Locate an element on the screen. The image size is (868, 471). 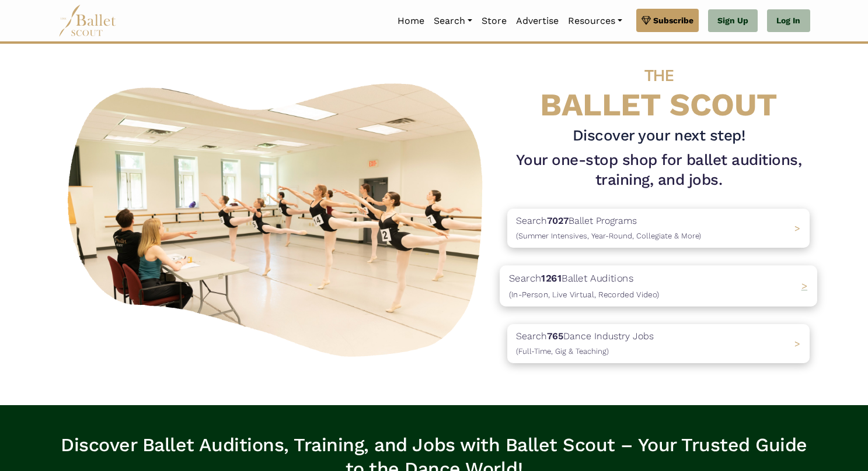
h4: BALLET SCOUT is located at coordinates (658, 87).